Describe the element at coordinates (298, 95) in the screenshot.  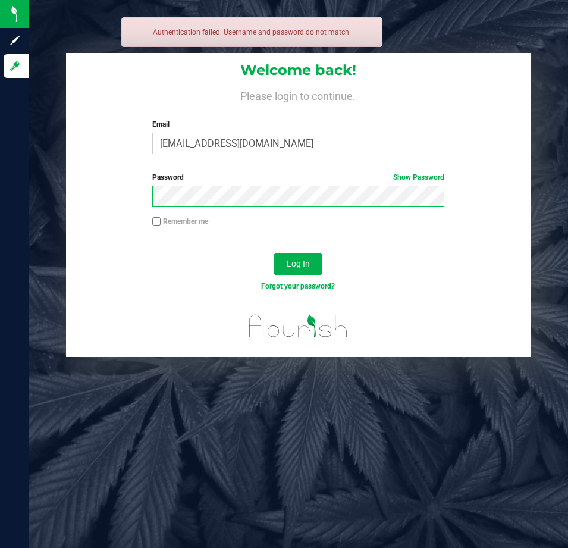
I see `h4: Please login to continue.` at that location.